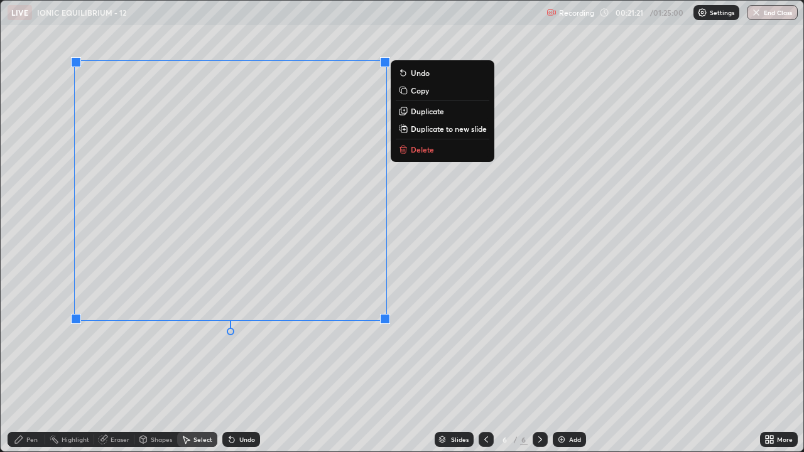 Image resolution: width=804 pixels, height=452 pixels. I want to click on img: add-slide-button, so click(561, 439).